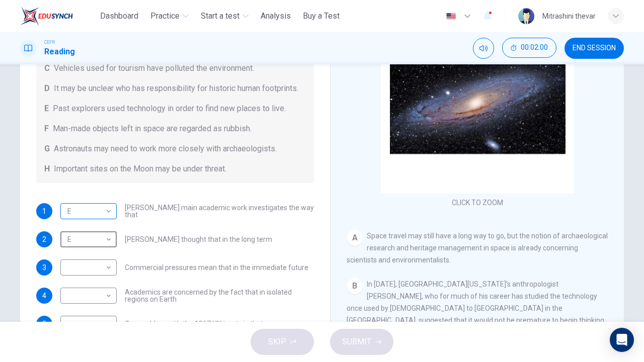 The image size is (644, 362). Describe the element at coordinates (194, 324) in the screenshot. I see `span: One problem with the 1967 UN treaty is that` at that location.